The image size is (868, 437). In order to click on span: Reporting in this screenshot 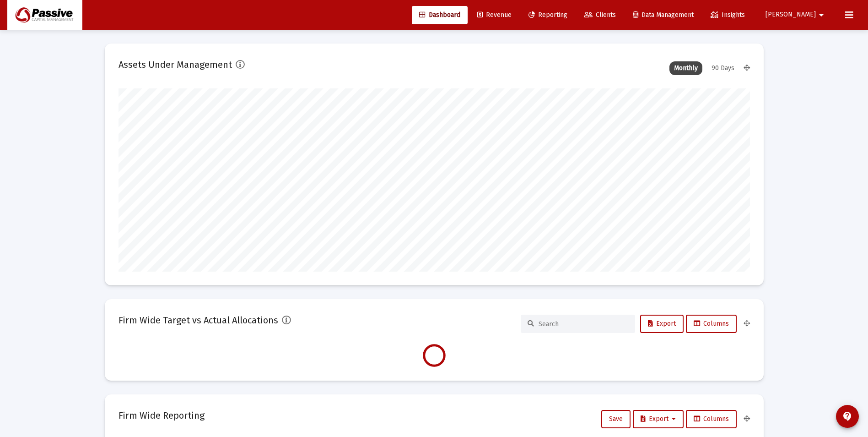, I will do `click(548, 15)`.